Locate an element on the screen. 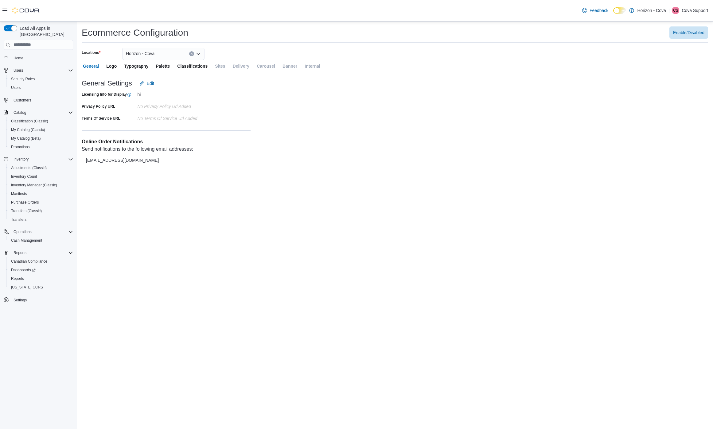 The width and height of the screenshot is (713, 429). a: Users is located at coordinates (16, 88).